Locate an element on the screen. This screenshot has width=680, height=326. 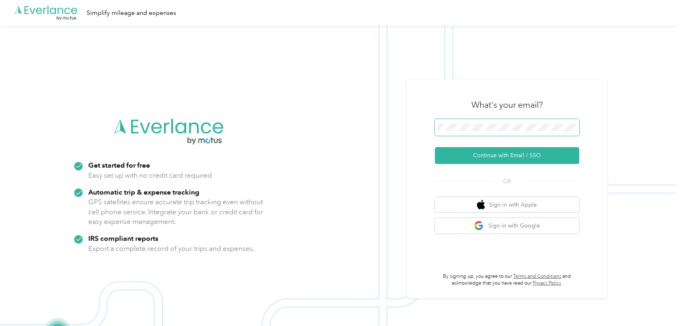
button: Continue with Email / SSO is located at coordinates (507, 155).